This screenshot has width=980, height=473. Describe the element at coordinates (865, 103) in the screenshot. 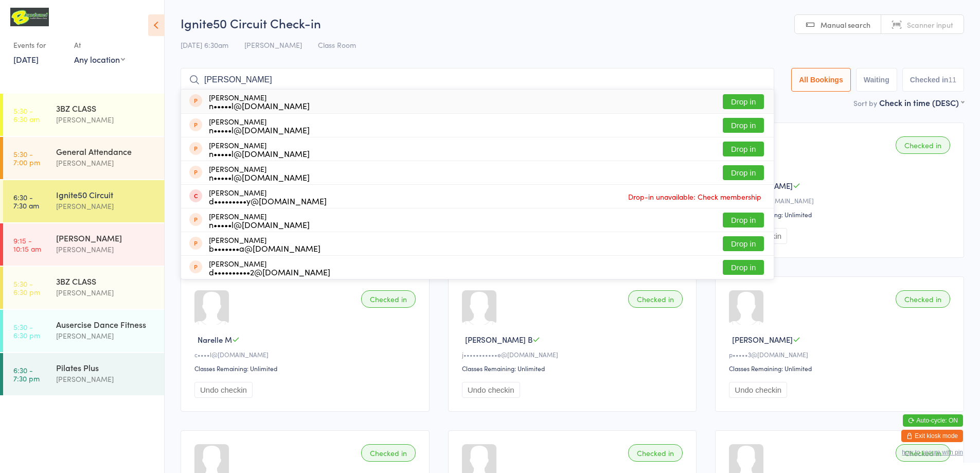

I see `label: Sort by` at that location.